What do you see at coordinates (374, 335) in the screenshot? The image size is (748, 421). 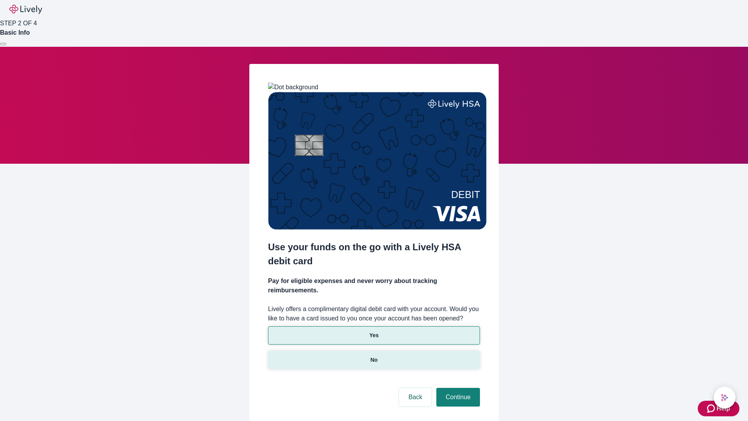 I see `p: Yes` at bounding box center [374, 335].